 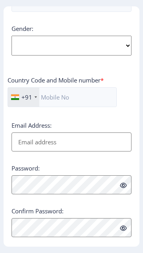 I want to click on label: Confirm Password:, so click(x=37, y=211).